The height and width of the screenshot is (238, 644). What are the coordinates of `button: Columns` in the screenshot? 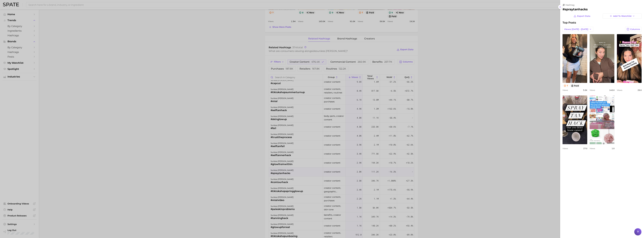 It's located at (633, 29).